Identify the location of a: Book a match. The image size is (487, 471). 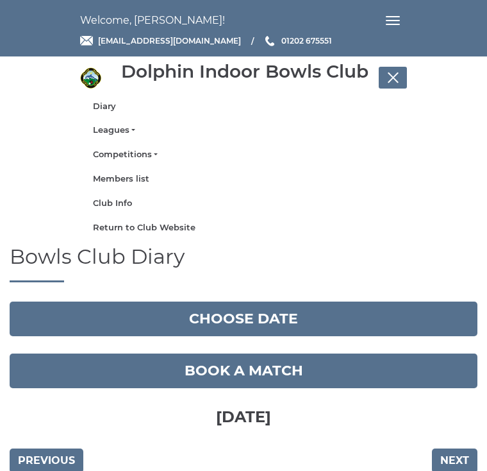
(244, 371).